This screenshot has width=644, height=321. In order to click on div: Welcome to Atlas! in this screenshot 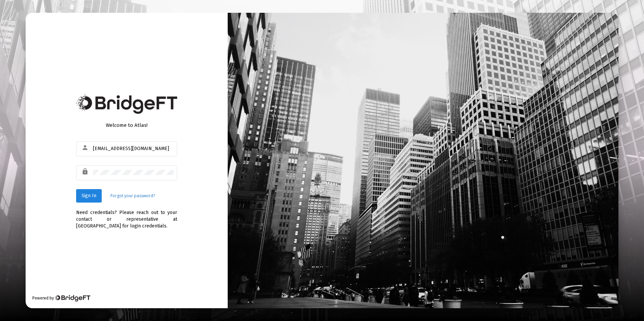, I will do `click(126, 125)`.